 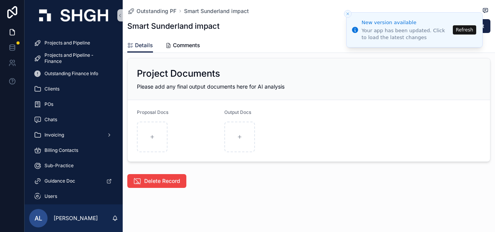 I want to click on button: Delete Record, so click(x=157, y=181).